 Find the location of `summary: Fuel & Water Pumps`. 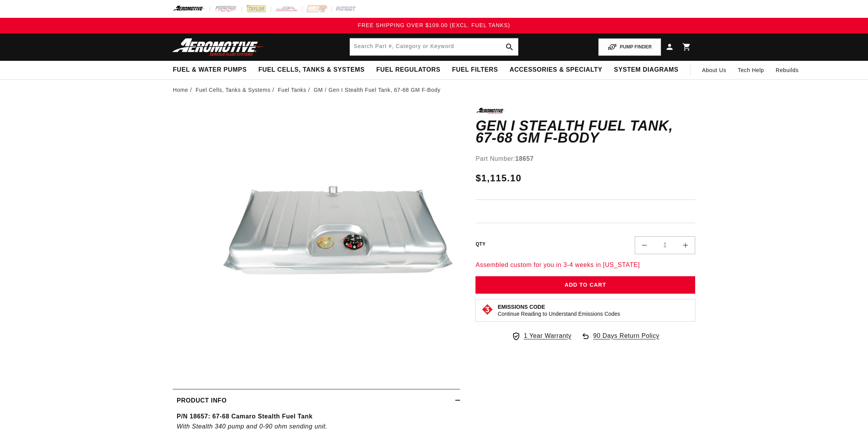

summary: Fuel & Water Pumps is located at coordinates (210, 69).